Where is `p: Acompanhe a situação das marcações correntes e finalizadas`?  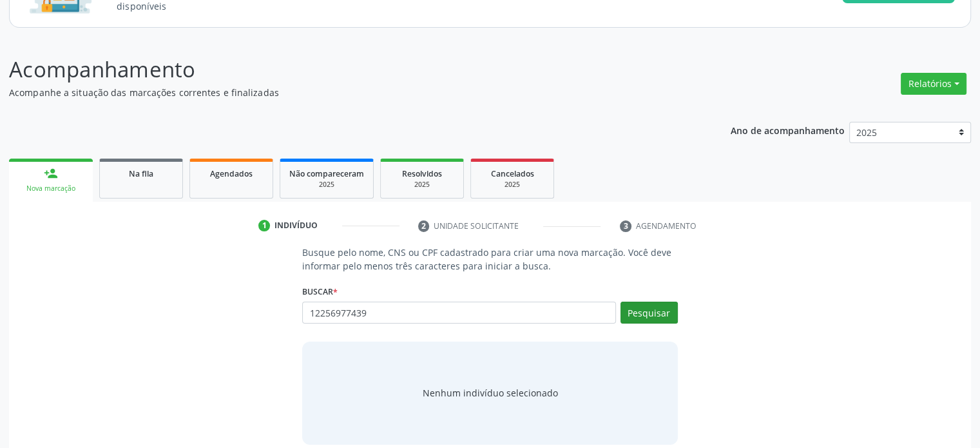
p: Acompanhe a situação das marcações correntes e finalizadas is located at coordinates (346, 92).